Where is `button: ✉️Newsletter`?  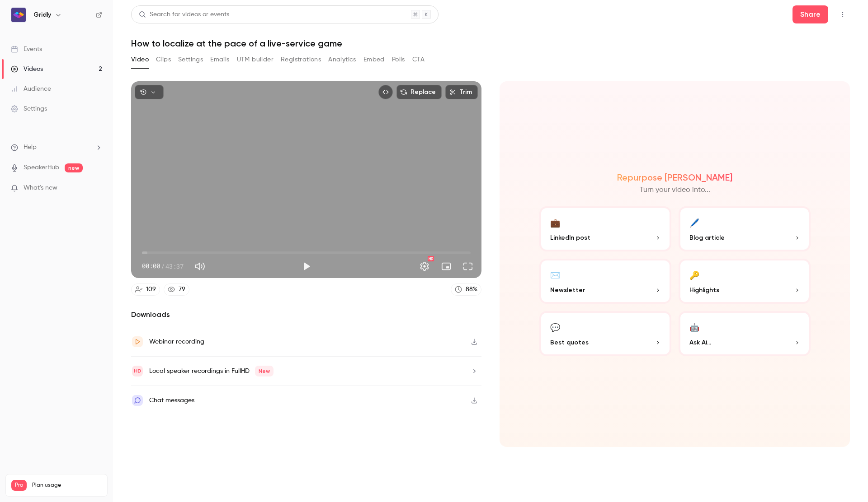
button: ✉️Newsletter is located at coordinates (605, 281).